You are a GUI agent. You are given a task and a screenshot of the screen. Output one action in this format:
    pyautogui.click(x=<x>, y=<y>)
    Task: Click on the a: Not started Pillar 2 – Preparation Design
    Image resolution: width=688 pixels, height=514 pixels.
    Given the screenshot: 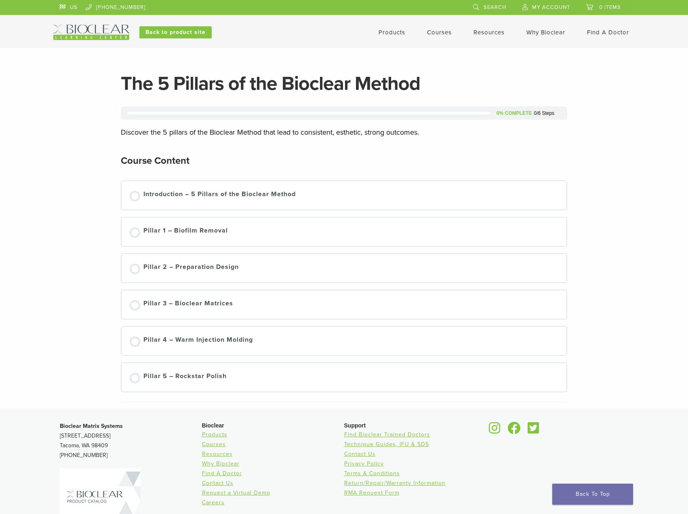 What is the action you would take?
    pyautogui.click(x=344, y=268)
    